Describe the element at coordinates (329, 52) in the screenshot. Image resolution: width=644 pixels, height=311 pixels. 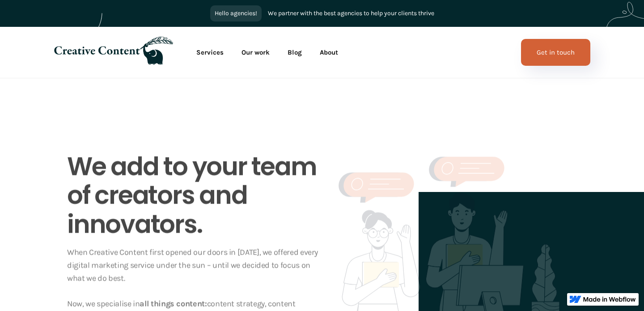
I see `a: About` at that location.